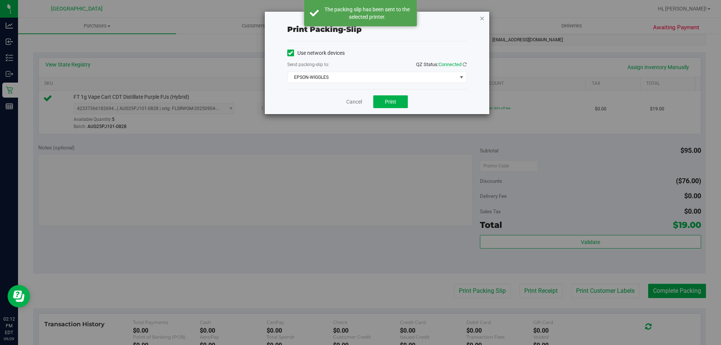 This screenshot has width=721, height=345. What do you see at coordinates (316, 53) in the screenshot?
I see `label: Use network devices` at bounding box center [316, 53].